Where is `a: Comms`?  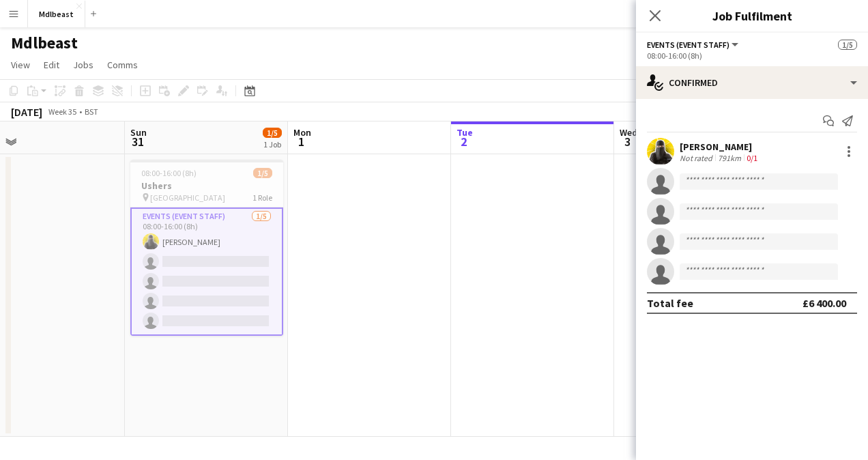 a: Comms is located at coordinates (122, 65).